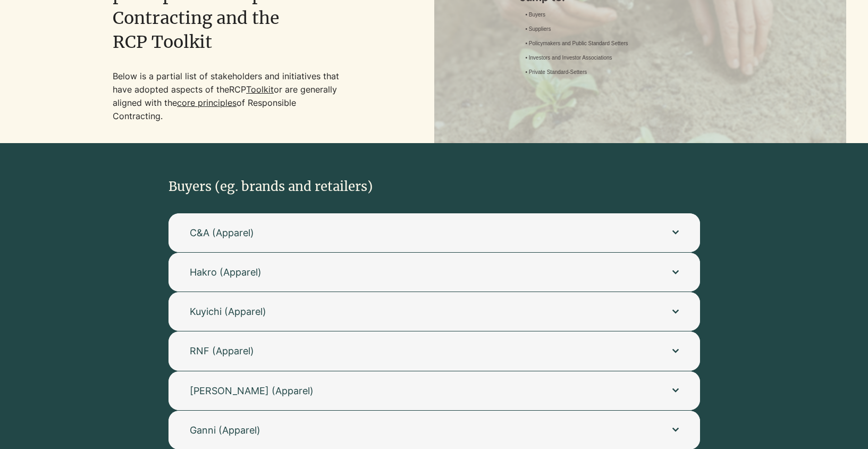  What do you see at coordinates (434, 272) in the screenshot?
I see `button: Hakro (Apparel)` at bounding box center [434, 272].